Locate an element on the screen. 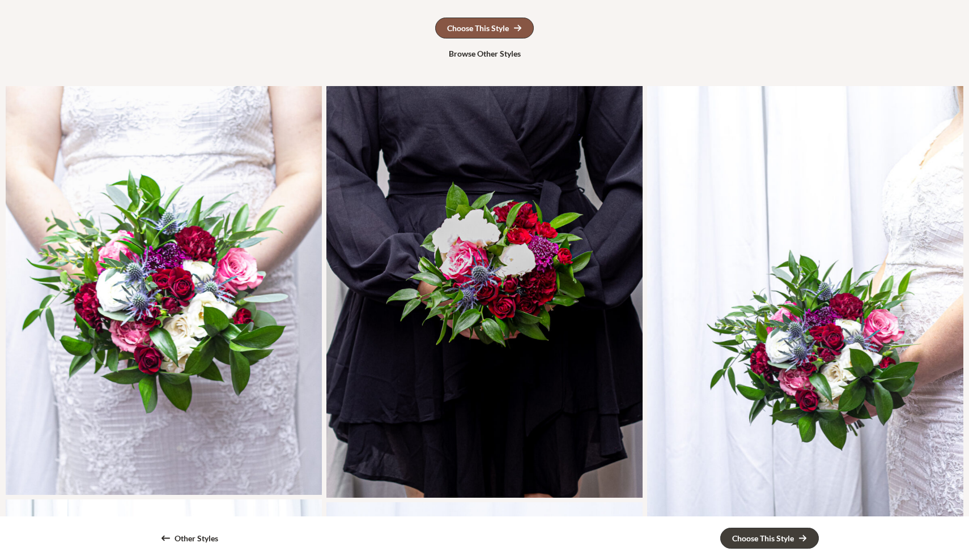 This screenshot has width=969, height=560. div: Browse Other Styles is located at coordinates (484, 54).